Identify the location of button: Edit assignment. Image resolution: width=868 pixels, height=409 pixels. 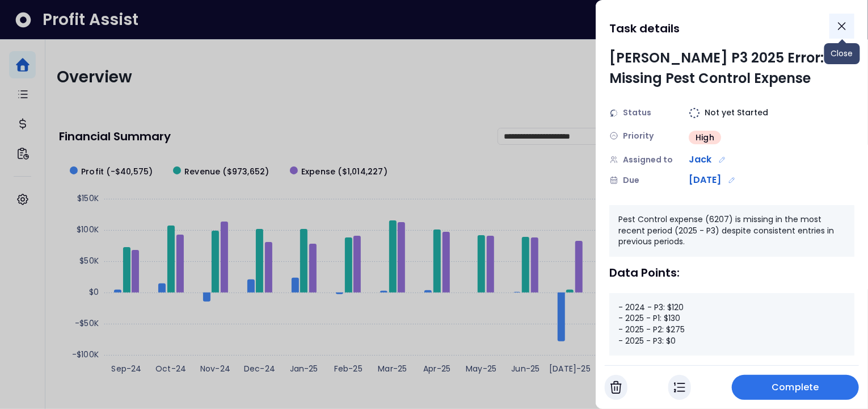
(723, 160).